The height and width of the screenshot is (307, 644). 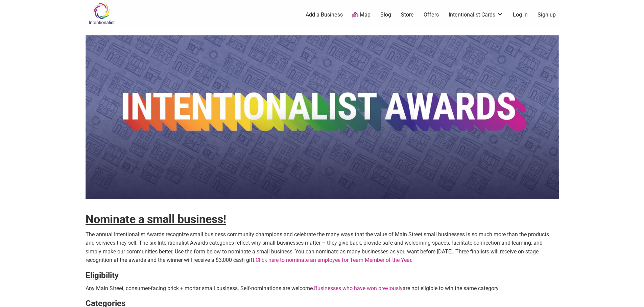 I want to click on a: Blog, so click(x=386, y=15).